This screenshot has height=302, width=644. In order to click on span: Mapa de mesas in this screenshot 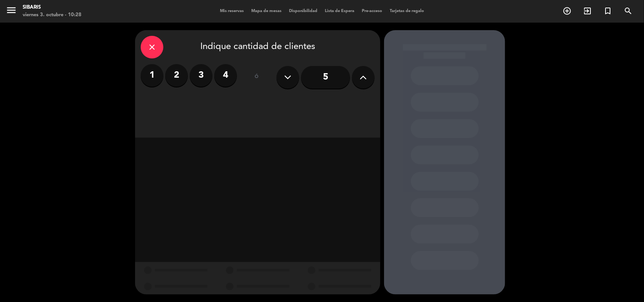, I will do `click(266, 11)`.